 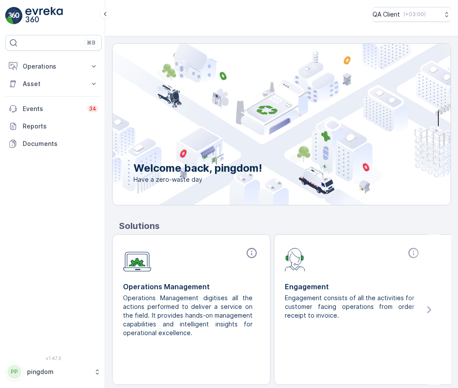 I want to click on p: Engagement consists of all the activities for customer facing operations from order receipt to in..., so click(x=350, y=306).